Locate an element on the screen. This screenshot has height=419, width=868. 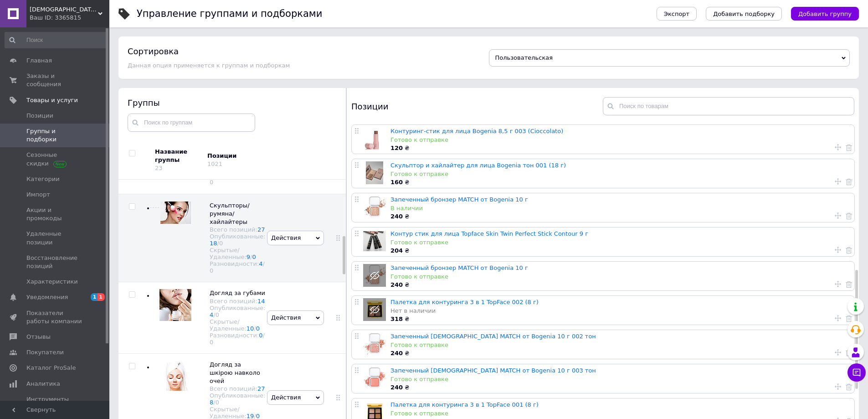
img: Догляд за шкірою навколо очей is located at coordinates (175, 377).